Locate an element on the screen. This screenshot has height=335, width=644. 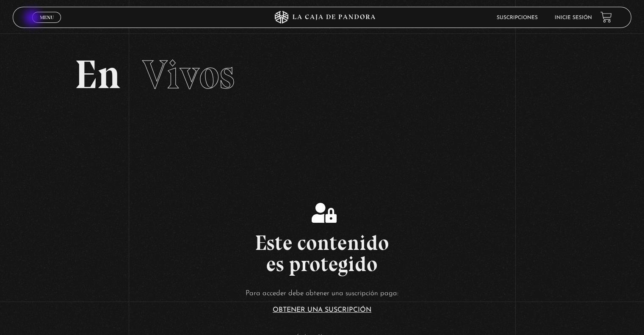
a: View your shopping cart is located at coordinates (606, 17).